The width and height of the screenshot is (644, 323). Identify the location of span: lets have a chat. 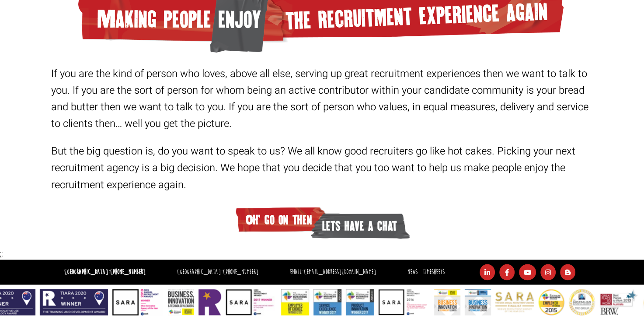
(360, 225).